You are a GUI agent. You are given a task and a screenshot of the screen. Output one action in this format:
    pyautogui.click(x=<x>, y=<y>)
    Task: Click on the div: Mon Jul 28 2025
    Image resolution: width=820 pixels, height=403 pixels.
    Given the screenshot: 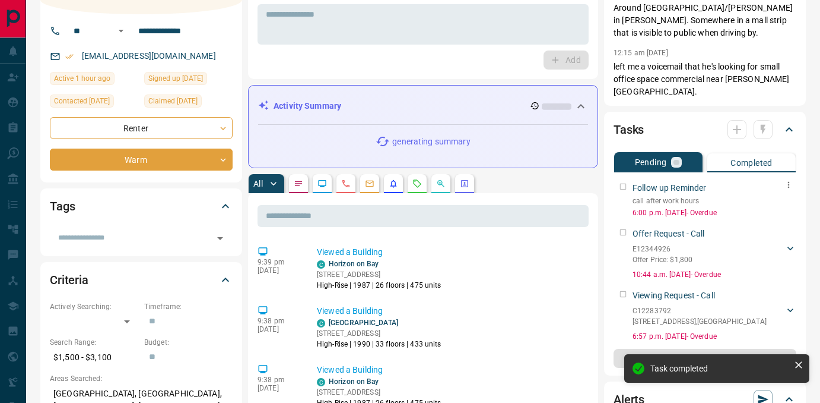 What is the action you would take?
    pyautogui.click(x=188, y=103)
    